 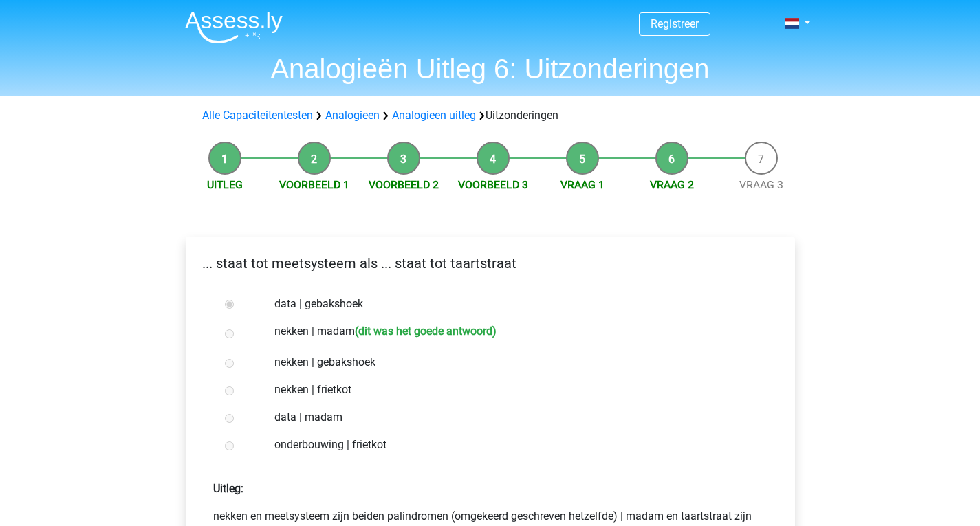 I want to click on p: ... staat tot meetsysteem als ... staat tot taartstraat, so click(x=490, y=263).